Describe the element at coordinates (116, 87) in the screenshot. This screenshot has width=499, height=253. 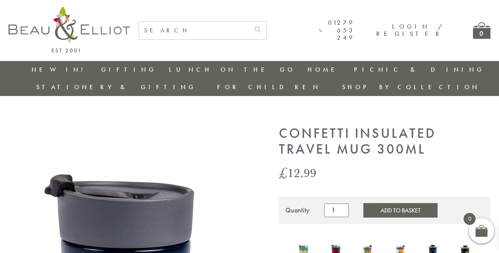
I see `a: Stationery & Gifting` at that location.